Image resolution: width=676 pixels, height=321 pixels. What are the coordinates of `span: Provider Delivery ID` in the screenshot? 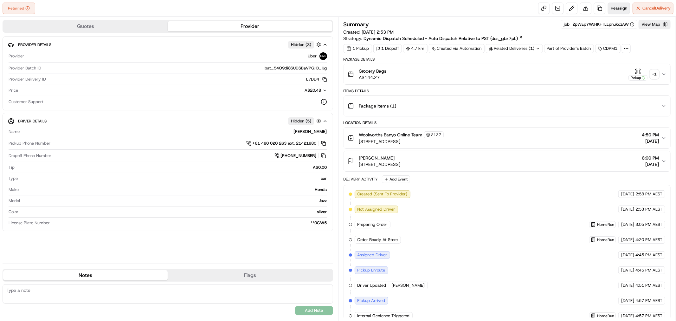 It's located at (27, 79).